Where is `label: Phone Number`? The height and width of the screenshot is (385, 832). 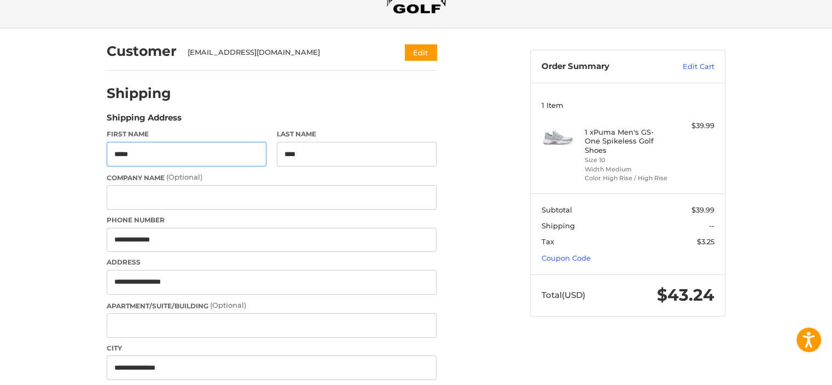 label: Phone Number is located at coordinates (271, 220).